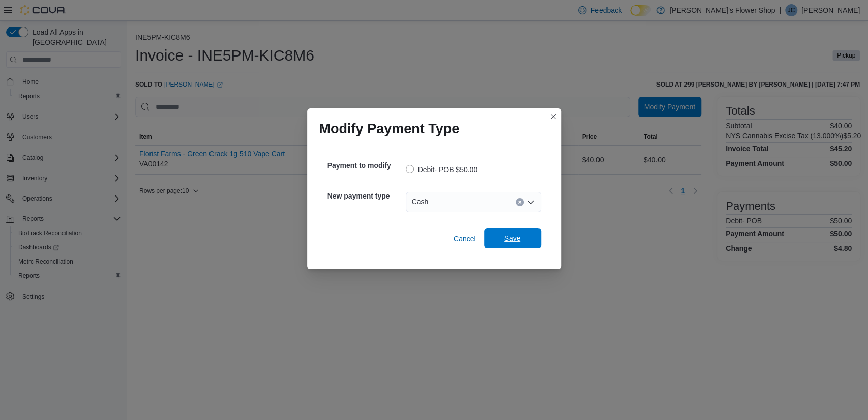 Image resolution: width=868 pixels, height=420 pixels. I want to click on h5: New payment type, so click(366, 196).